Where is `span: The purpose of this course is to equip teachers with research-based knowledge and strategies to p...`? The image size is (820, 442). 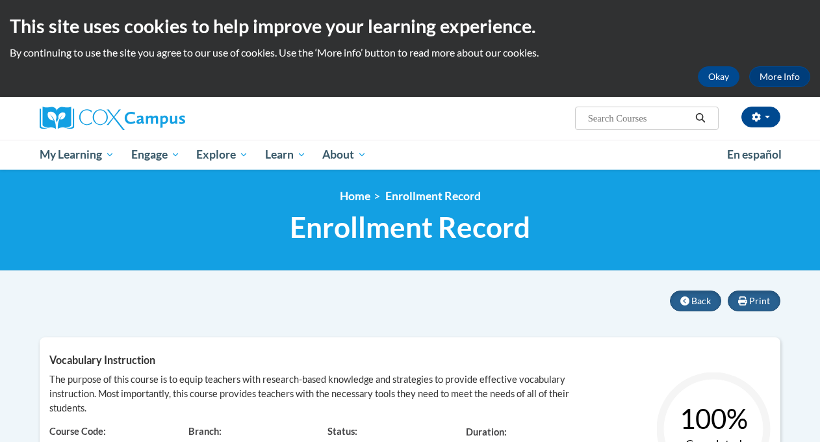 span: The purpose of this course is to equip teachers with research-based knowledge and strategies to p... is located at coordinates (309, 393).